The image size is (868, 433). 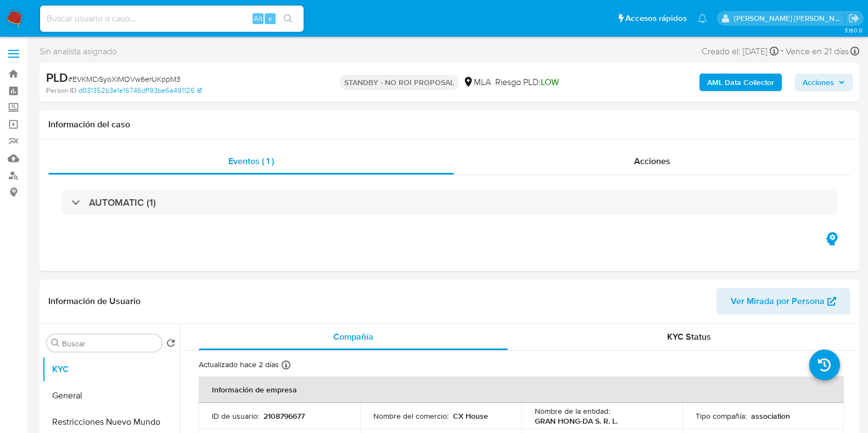 I want to click on span: Vence en 21 días, so click(x=818, y=52).